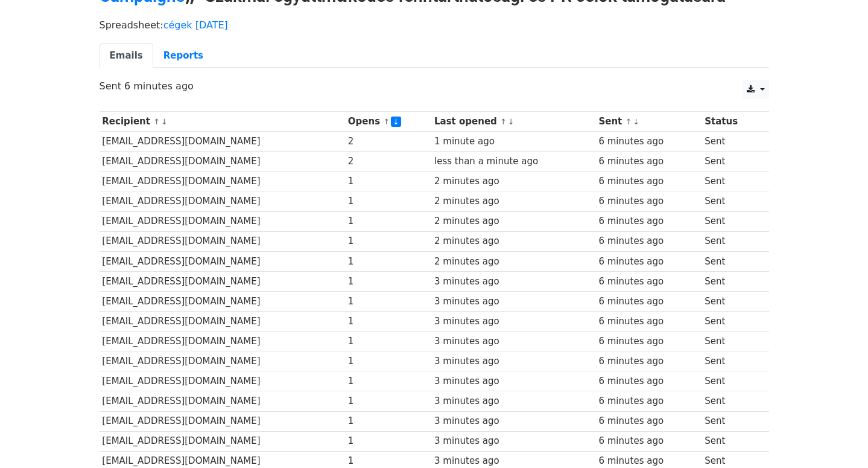 The height and width of the screenshot is (468, 868). What do you see at coordinates (513, 122) in the screenshot?
I see `th: Last opened` at bounding box center [513, 122].